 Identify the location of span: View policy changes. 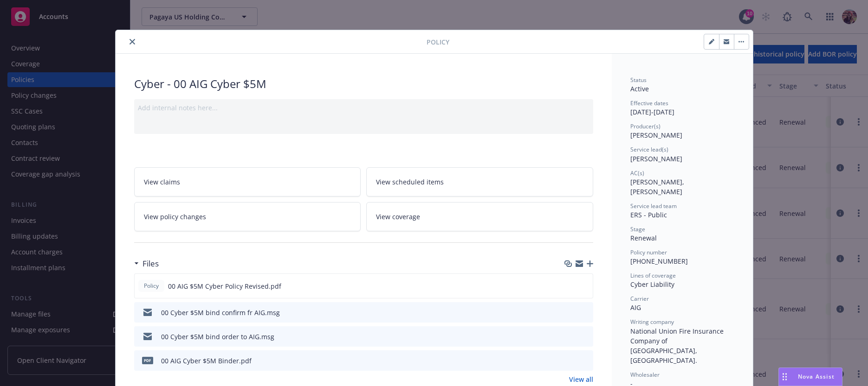
(175, 216).